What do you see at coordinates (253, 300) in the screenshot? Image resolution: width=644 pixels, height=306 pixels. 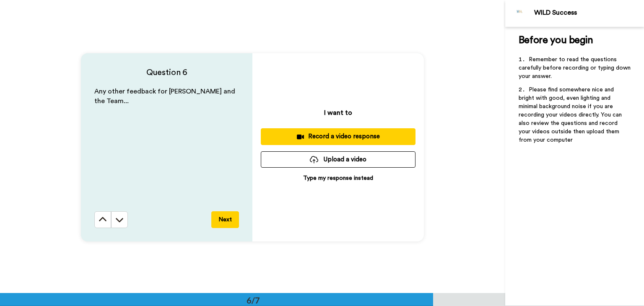 I see `div: 6/7` at bounding box center [253, 300].